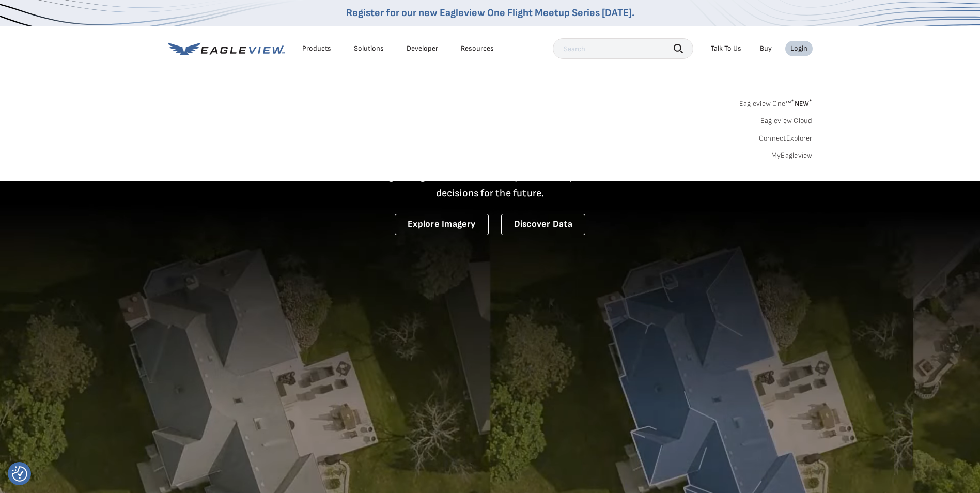 This screenshot has height=493, width=980. Describe the element at coordinates (477, 48) in the screenshot. I see `div: Resources` at that location.